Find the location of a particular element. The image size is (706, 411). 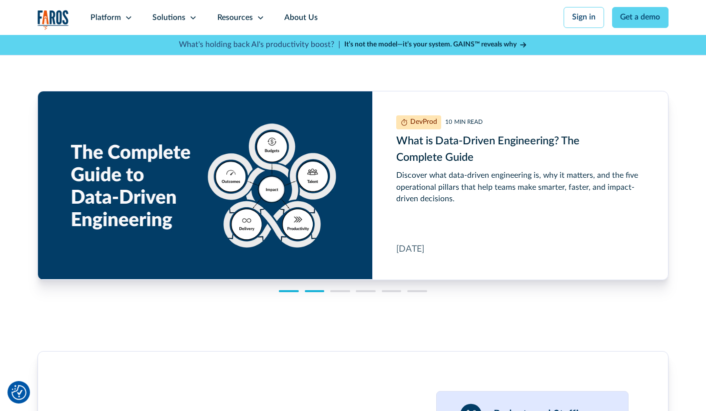

strong: It’s not the model—it’s your system. GAINS™ reveals why is located at coordinates (430, 44).